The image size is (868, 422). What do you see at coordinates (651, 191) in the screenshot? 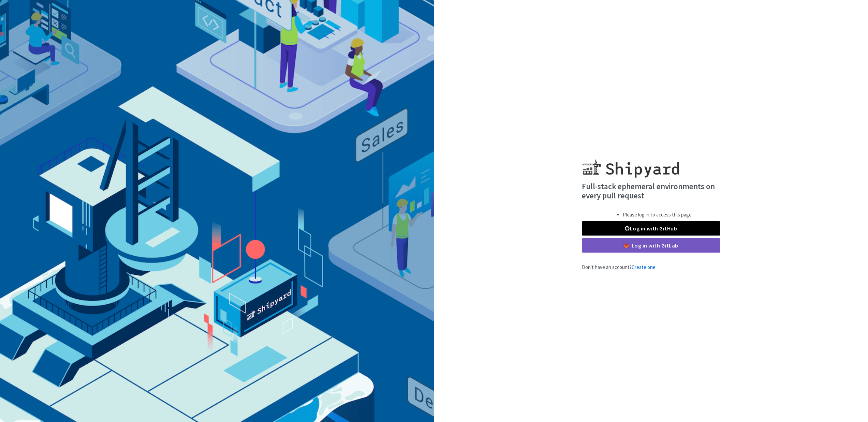
I see `h4: Full-stack ephemeral environments on every pull request` at bounding box center [651, 191].